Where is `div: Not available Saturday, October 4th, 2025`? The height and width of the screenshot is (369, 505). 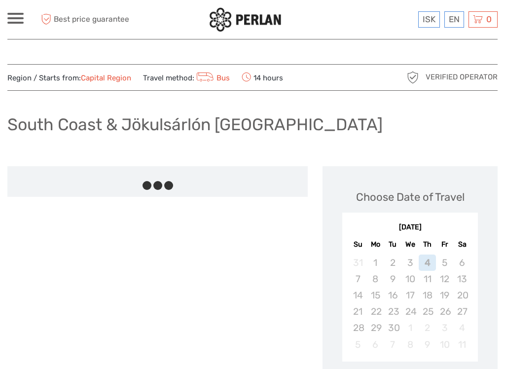
div: Not available Saturday, October 4th, 2025 is located at coordinates (461, 327).